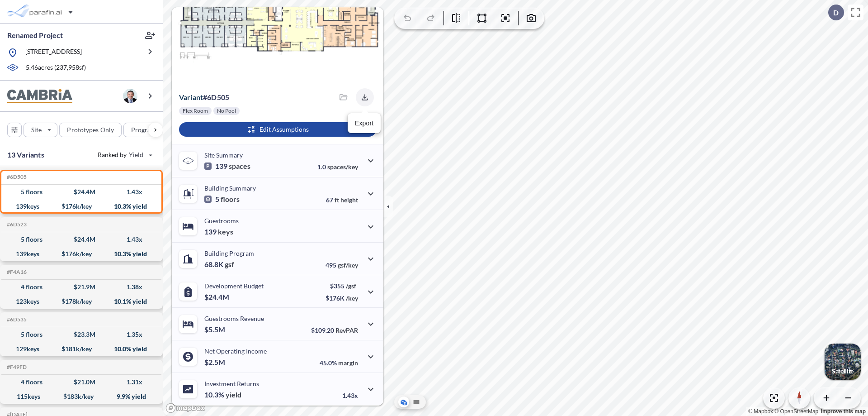  What do you see at coordinates (196, 111) in the screenshot?
I see `p: Flex Room` at bounding box center [196, 111].